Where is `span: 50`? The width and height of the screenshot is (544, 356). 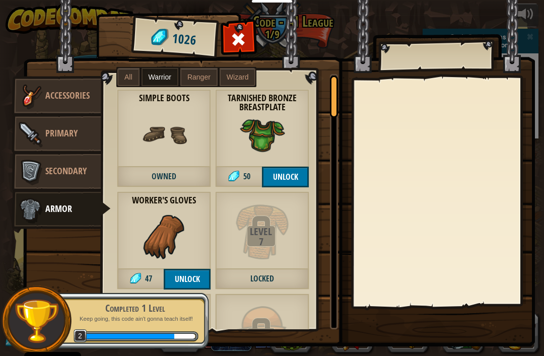 span: 50 is located at coordinates (247, 176).